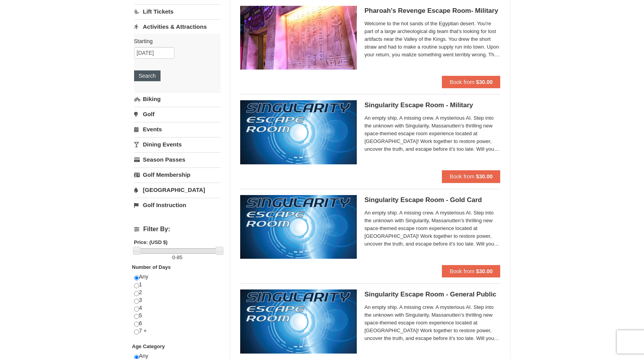 The width and height of the screenshot is (644, 359). What do you see at coordinates (432, 39) in the screenshot?
I see `span: Welcome to the hot sands of the Egyptian desert. You're part of a large archeological dig team th...` at bounding box center [432, 39].